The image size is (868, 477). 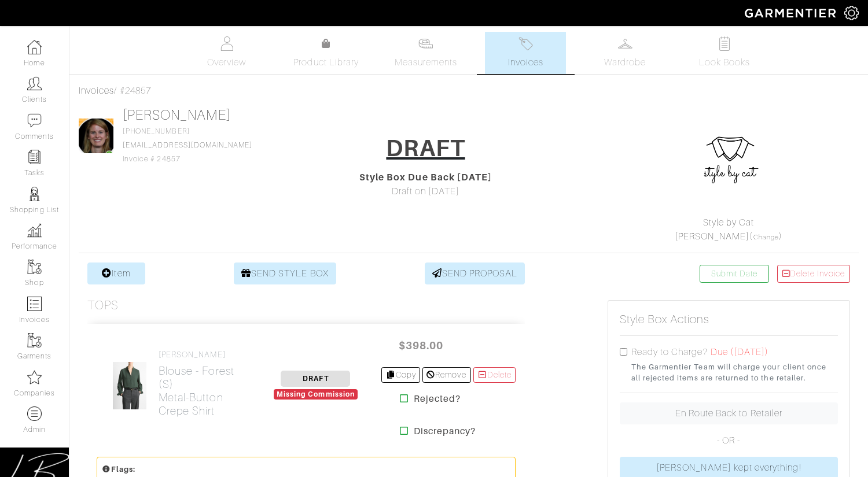 I want to click on img: dashboard-icon-dbcd8f5a0b271acd01030246c82b418ddd0df26cd7fceb0bd07c9910d44c42f6.png, so click(x=34, y=47).